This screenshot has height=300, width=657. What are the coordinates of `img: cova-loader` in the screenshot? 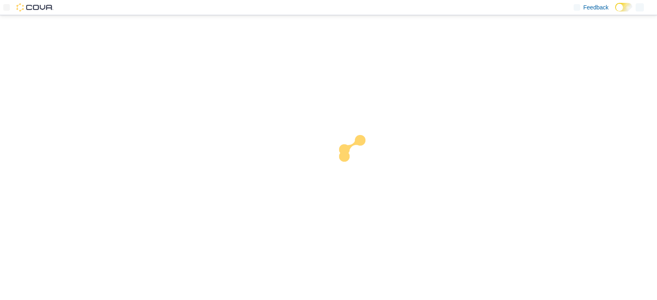 It's located at (359, 160).